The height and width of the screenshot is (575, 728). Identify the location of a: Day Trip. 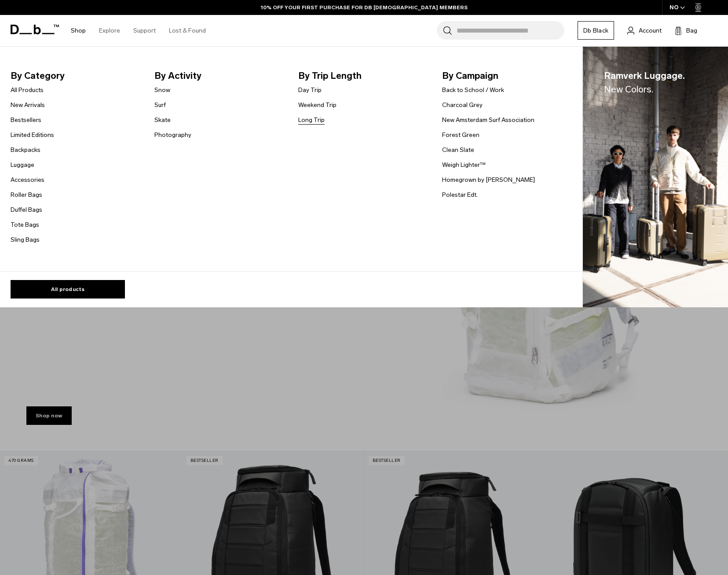
(310, 89).